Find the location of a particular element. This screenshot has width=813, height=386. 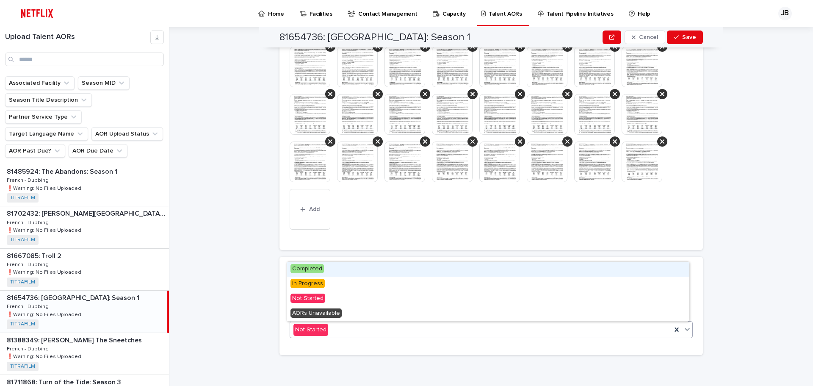

button: Target Language Name is located at coordinates (47, 134).